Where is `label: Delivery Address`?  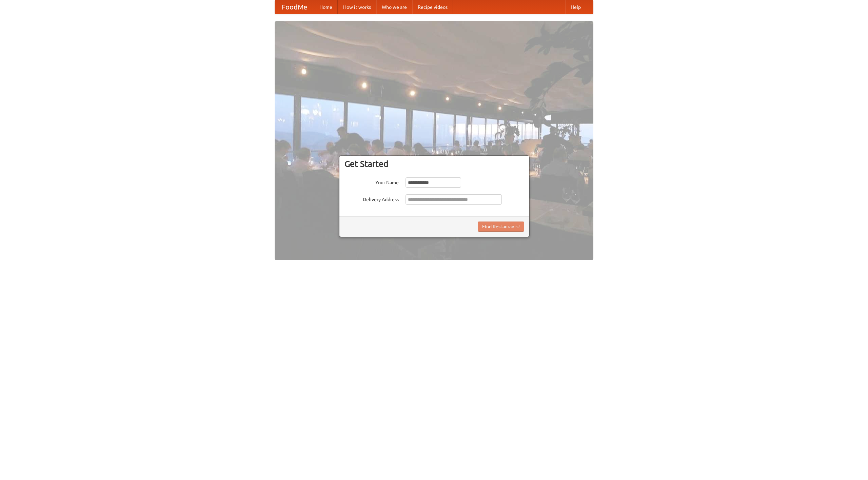
label: Delivery Address is located at coordinates (372, 199).